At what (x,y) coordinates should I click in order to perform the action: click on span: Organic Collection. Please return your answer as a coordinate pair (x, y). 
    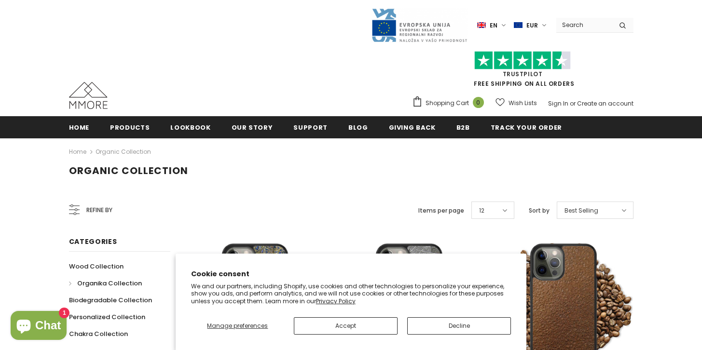
    Looking at the image, I should click on (128, 171).